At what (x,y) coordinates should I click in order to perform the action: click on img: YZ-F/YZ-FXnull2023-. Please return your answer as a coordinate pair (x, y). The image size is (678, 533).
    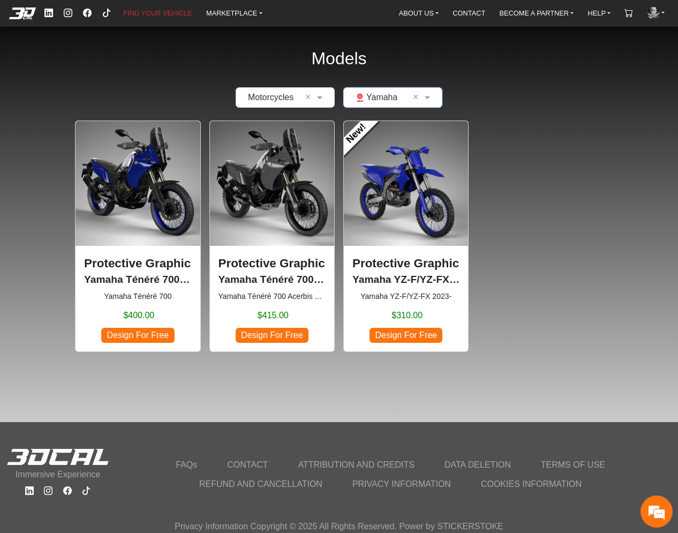
    Looking at the image, I should click on (406, 183).